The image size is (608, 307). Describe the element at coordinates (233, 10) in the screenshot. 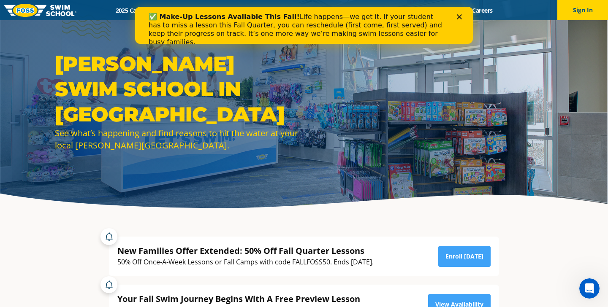

I see `a: Swim Path® Program` at that location.